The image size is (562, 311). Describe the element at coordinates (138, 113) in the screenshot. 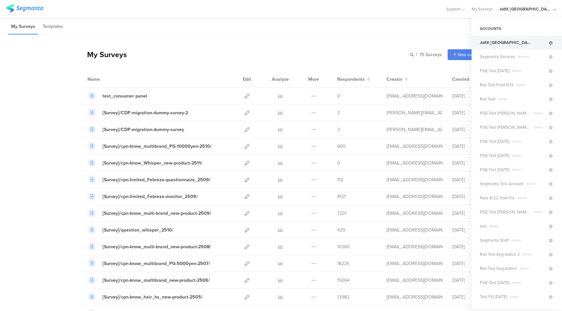

I see `a: [Survey]/CDP-migration-dummy-survey-2` at that location.